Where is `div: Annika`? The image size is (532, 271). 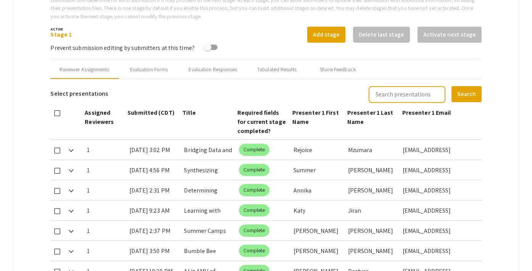
div: Annika is located at coordinates (317, 190).